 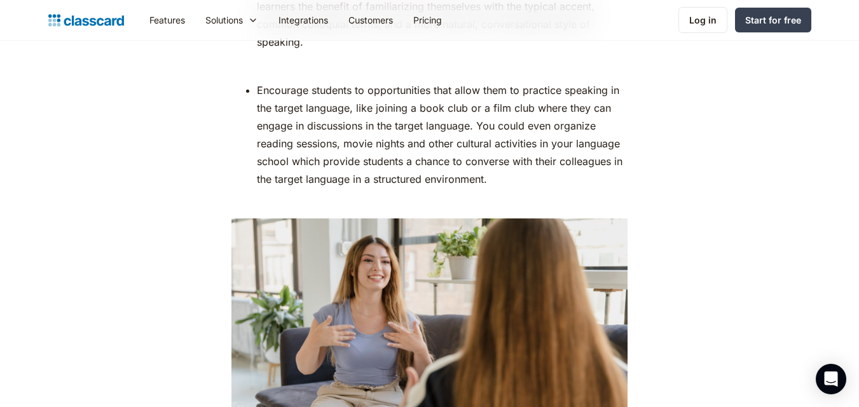 What do you see at coordinates (303, 20) in the screenshot?
I see `a: Integrations` at bounding box center [303, 20].